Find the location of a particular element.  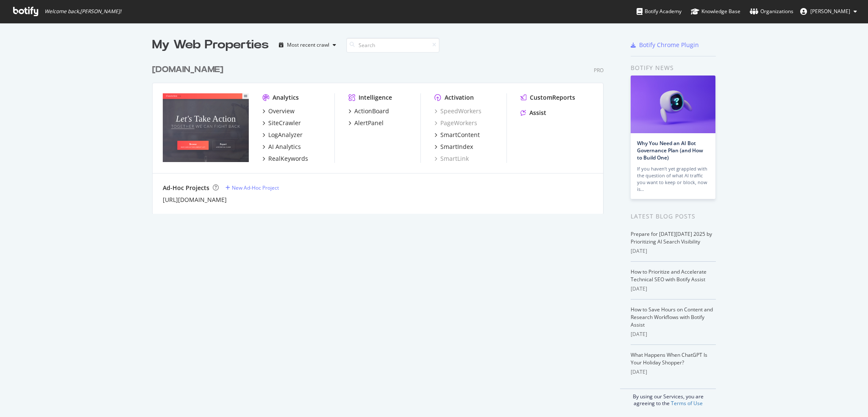

img: Why You Need an AI Bot Governance Plan (and How to Build One) is located at coordinates (673, 104).